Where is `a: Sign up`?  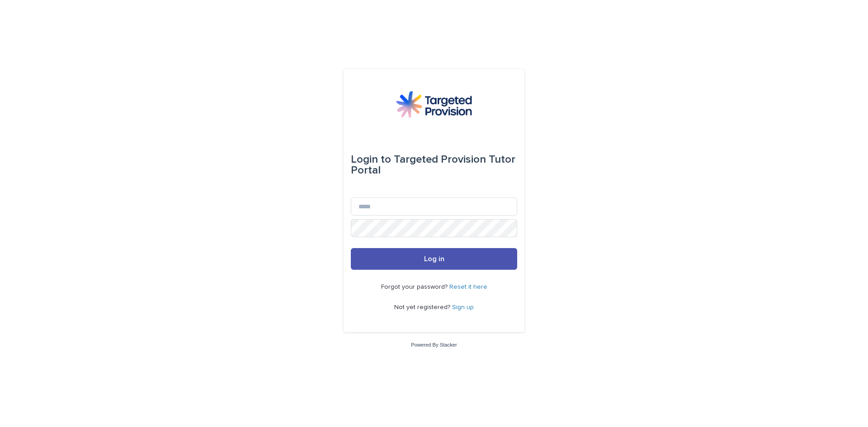
a: Sign up is located at coordinates (463, 307).